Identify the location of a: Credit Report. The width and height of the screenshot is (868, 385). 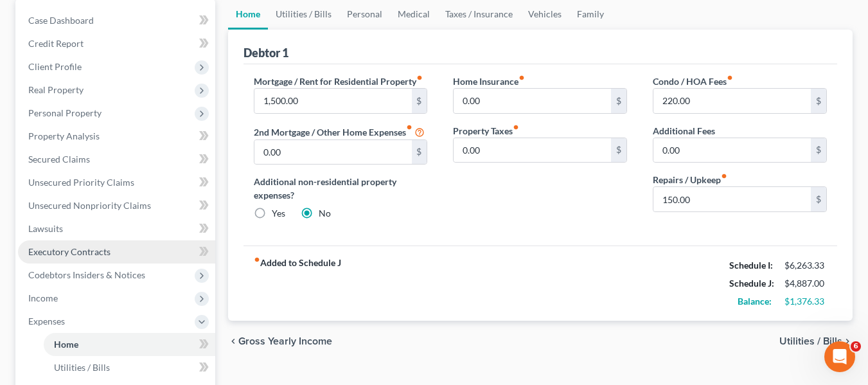
(117, 44).